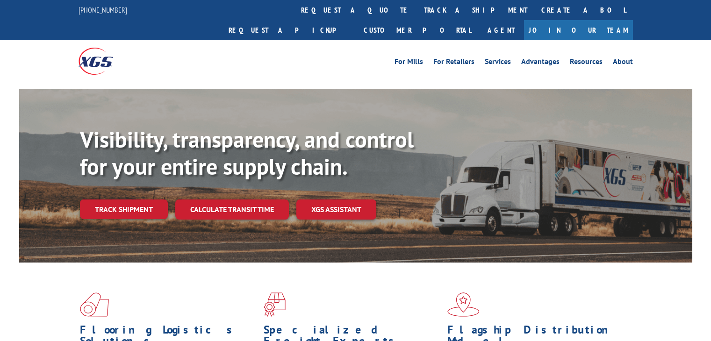  Describe the element at coordinates (454, 63) in the screenshot. I see `a: For Retailers` at that location.